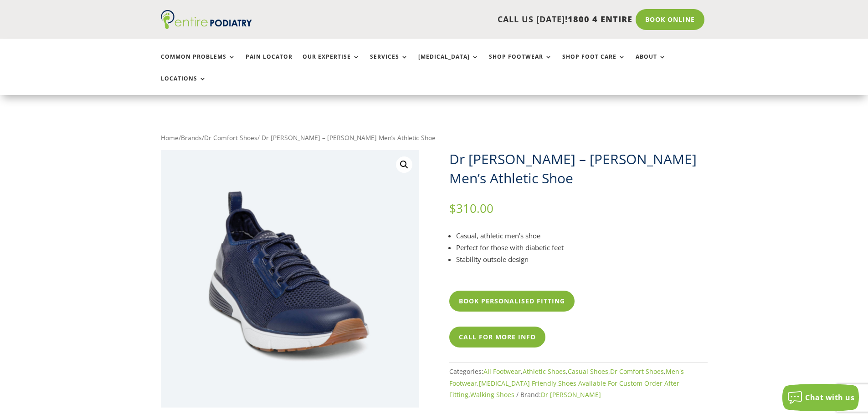 The width and height of the screenshot is (868, 418). What do you see at coordinates (206, 26) in the screenshot?
I see `a: Entire Podiatry` at bounding box center [206, 26].